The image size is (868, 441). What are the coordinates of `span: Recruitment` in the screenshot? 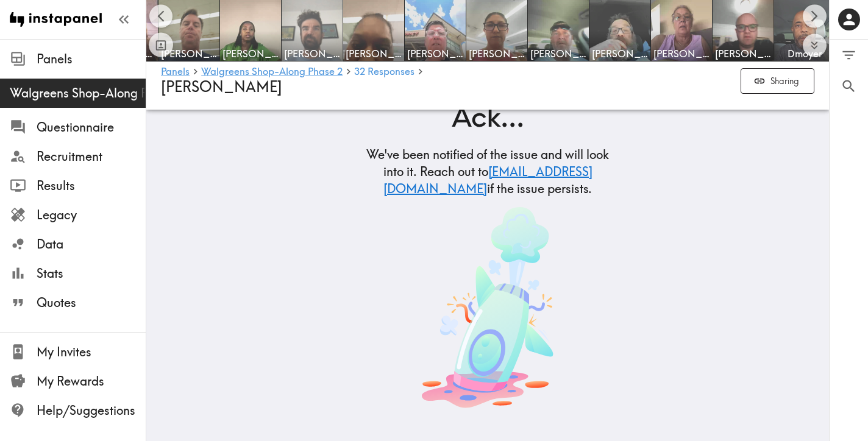 It's located at (91, 157).